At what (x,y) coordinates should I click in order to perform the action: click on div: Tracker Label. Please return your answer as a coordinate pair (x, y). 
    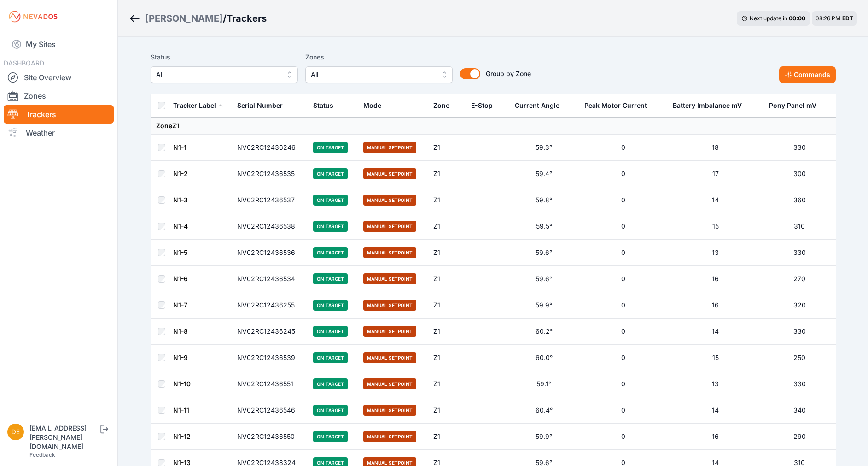
    Looking at the image, I should click on (195, 106).